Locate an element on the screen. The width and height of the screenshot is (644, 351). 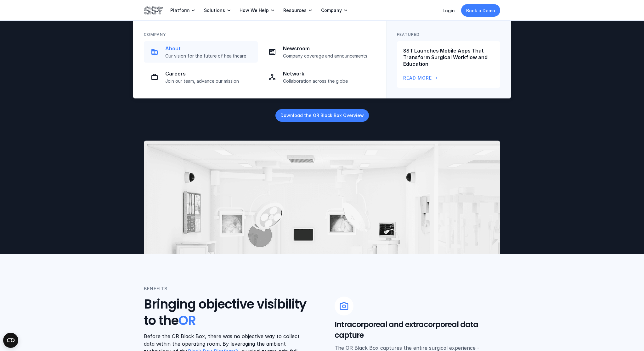
h3: Bringing objective visibility to the is located at coordinates (227, 312).